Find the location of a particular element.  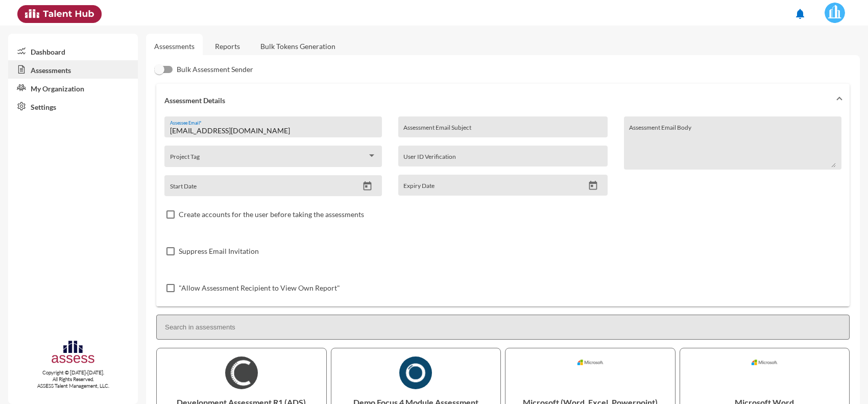

input: Search in assessments is located at coordinates (503, 327).